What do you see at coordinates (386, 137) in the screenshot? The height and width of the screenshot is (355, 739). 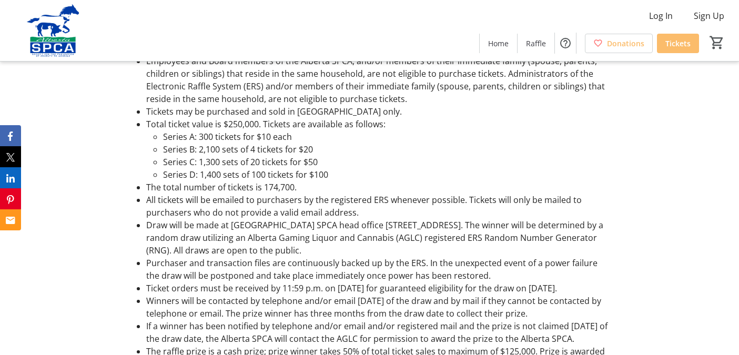 I see `li: Series A: 300 tickets for $10 each` at bounding box center [386, 137].